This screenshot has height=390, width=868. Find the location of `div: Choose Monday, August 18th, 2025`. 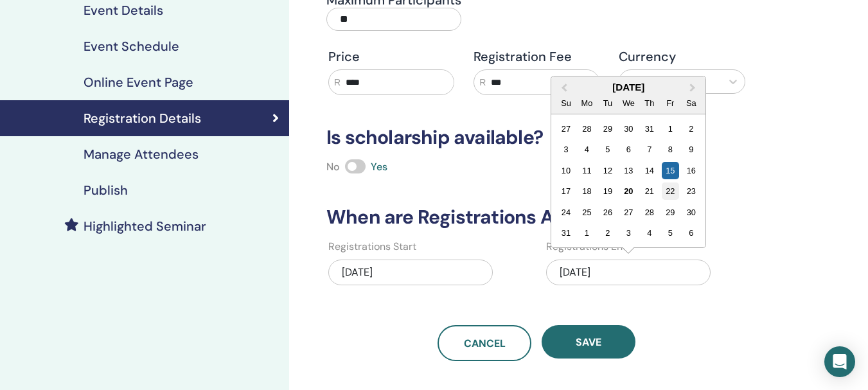

div: Choose Monday, August 18th, 2025 is located at coordinates (586, 191).